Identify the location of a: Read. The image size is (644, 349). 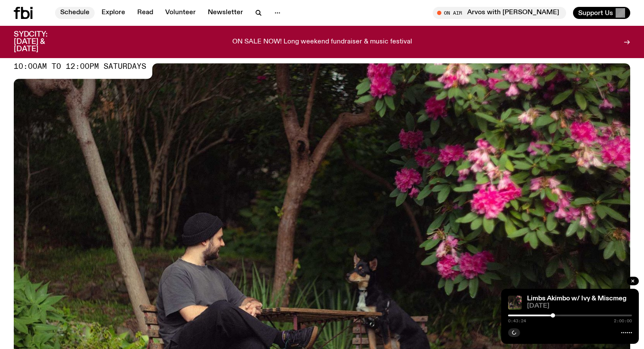
(145, 13).